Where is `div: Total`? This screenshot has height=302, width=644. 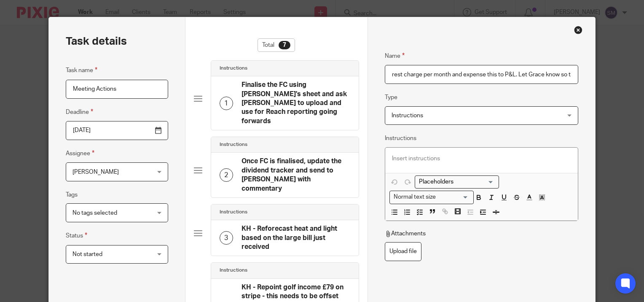
div: Total is located at coordinates (276, 45).